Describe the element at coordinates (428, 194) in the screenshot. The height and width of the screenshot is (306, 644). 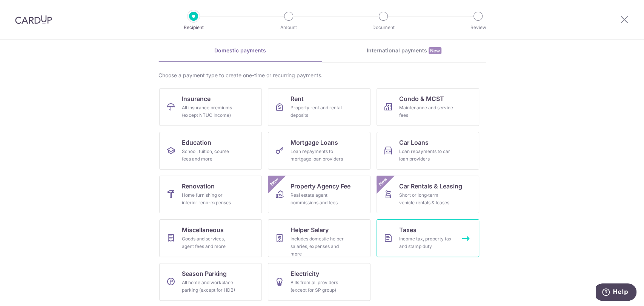
I see `a: Car Rentals & LeasingShort or long‑term vehicle rentals & leasesNew` at that location.